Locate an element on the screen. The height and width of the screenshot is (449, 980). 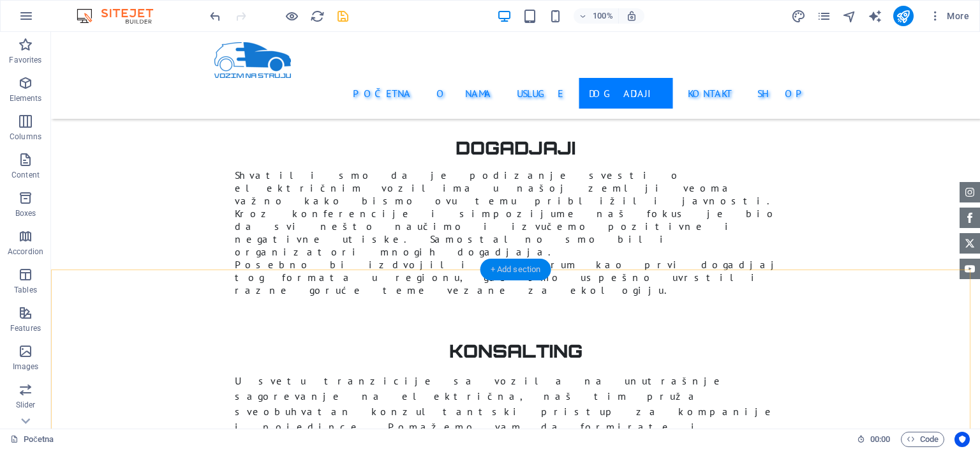
button: reload is located at coordinates (317, 16).